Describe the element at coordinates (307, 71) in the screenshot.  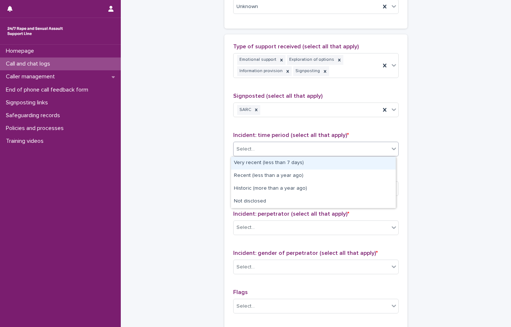
I see `div: Signposting` at that location.